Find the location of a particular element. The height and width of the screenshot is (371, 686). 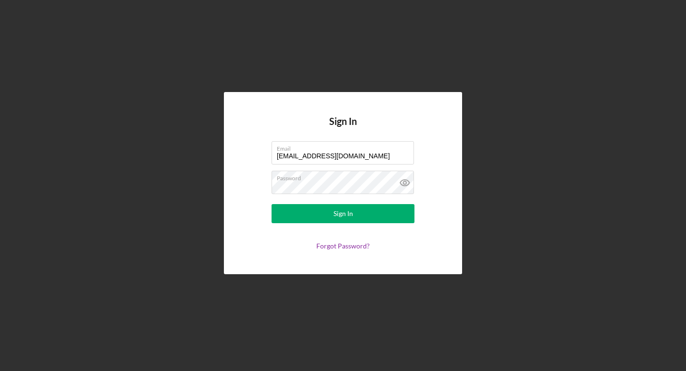

h4: Sign In is located at coordinates (343, 128).